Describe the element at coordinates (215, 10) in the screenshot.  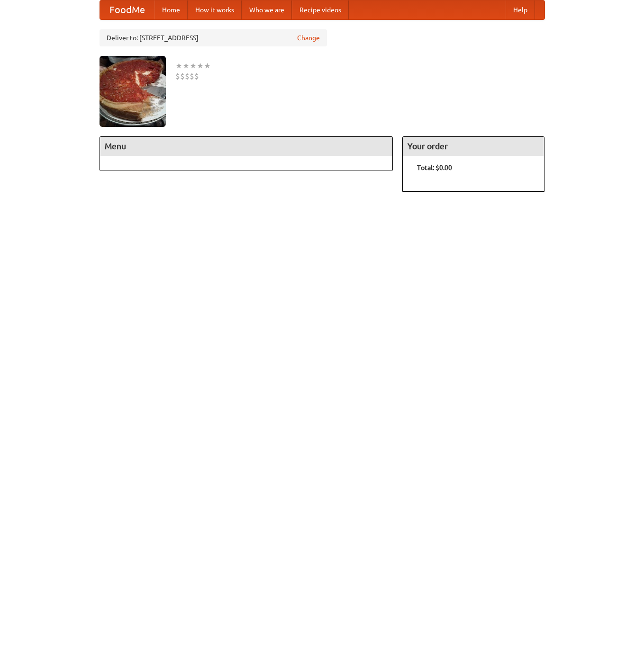
I see `a: How it works` at that location.